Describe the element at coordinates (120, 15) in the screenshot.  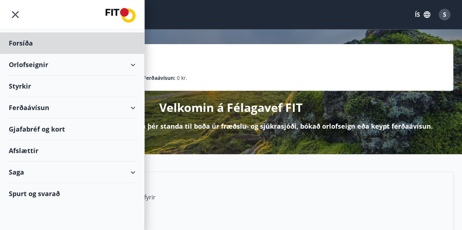
I see `img: union_logo` at that location.